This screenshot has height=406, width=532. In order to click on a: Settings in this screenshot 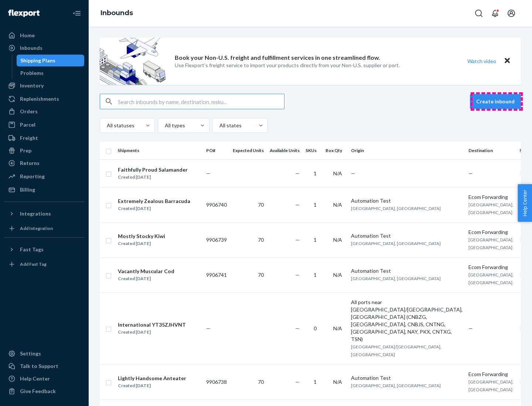, I will do `click(44, 353)`.